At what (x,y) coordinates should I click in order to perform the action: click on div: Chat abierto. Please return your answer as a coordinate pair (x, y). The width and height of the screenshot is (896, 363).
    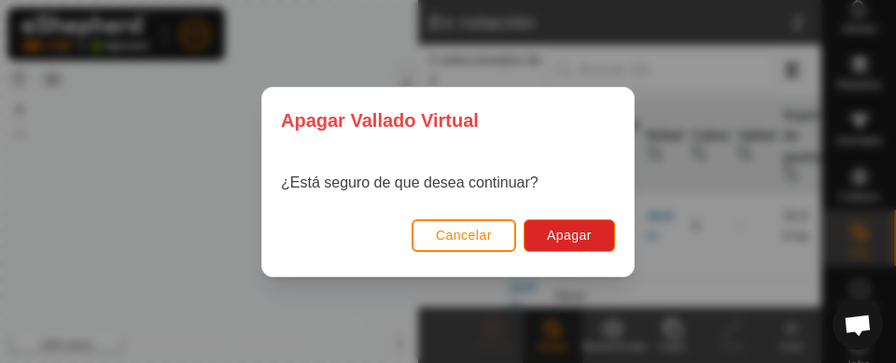
    Looking at the image, I should click on (858, 325).